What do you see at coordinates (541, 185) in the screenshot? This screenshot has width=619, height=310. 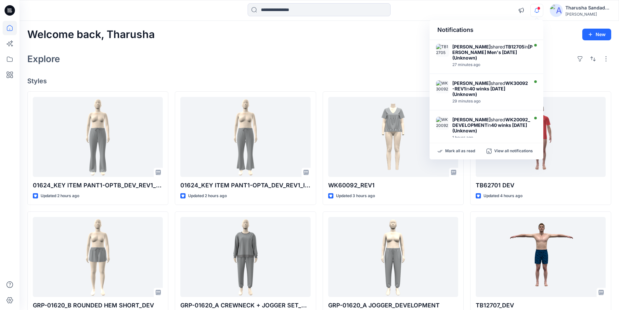 I see `p: TB62701 DEV` at bounding box center [541, 185].